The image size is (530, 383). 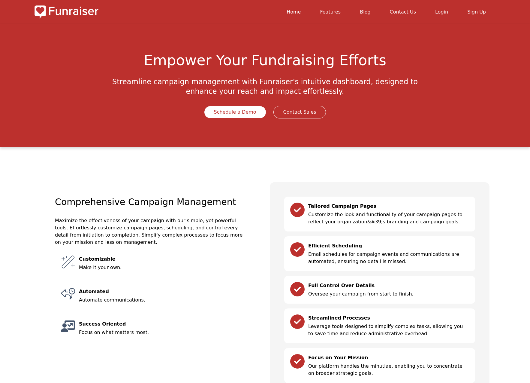 What do you see at coordinates (294, 12) in the screenshot?
I see `a: Home` at bounding box center [294, 12].